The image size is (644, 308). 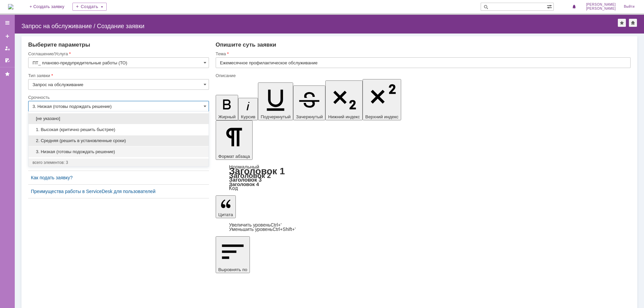 What do you see at coordinates (250, 175) in the screenshot?
I see `a: Заголовок 2` at bounding box center [250, 175].